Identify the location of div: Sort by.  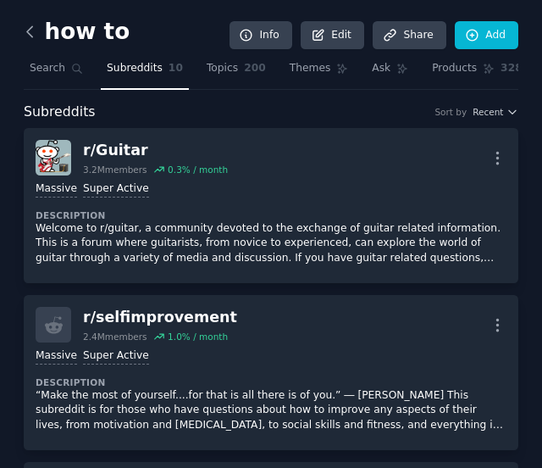
(451, 112).